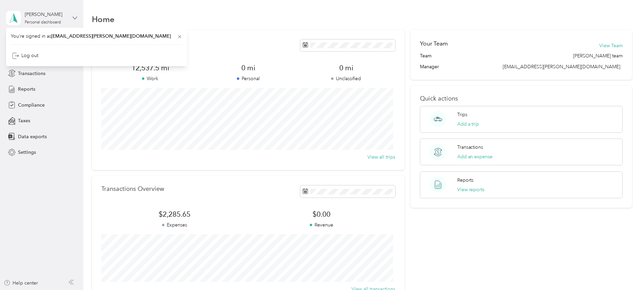  I want to click on span: You’re signed in as, so click(97, 36).